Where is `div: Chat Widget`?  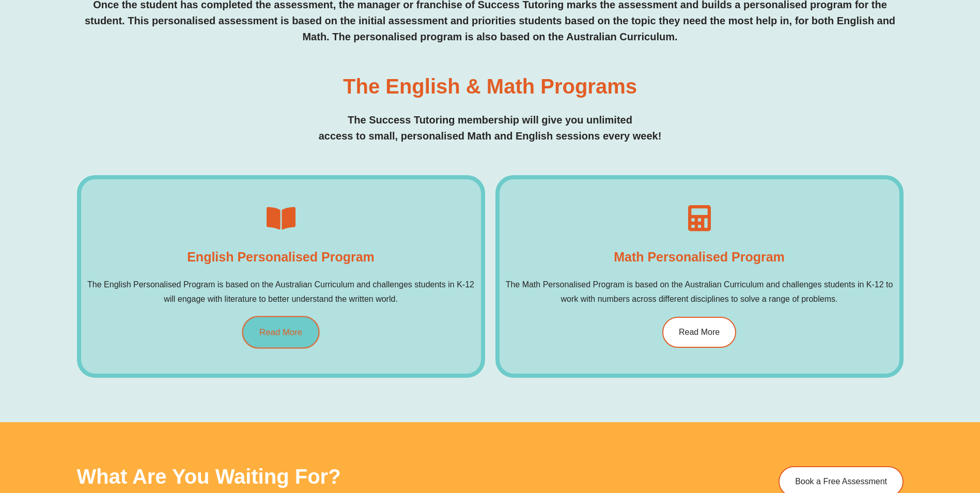 div: Chat Widget is located at coordinates (894, 435).